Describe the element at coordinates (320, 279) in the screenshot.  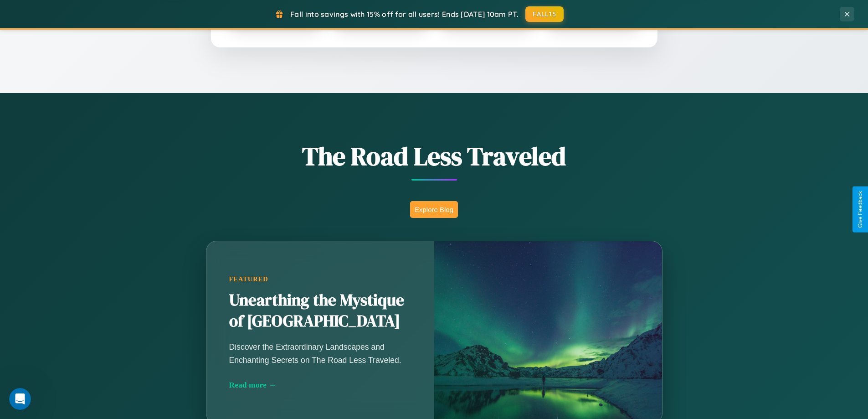
I see `div: Featured` at that location.